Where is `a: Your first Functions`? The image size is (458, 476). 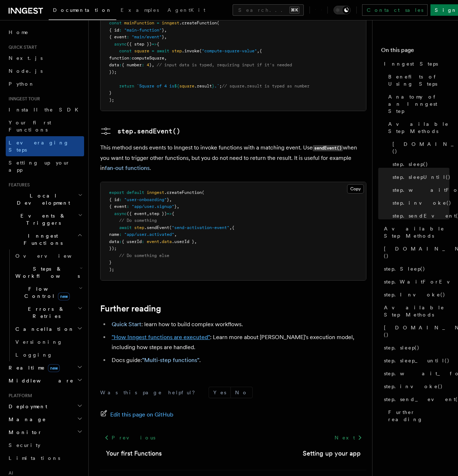 a: Your first Functions is located at coordinates (45, 126).